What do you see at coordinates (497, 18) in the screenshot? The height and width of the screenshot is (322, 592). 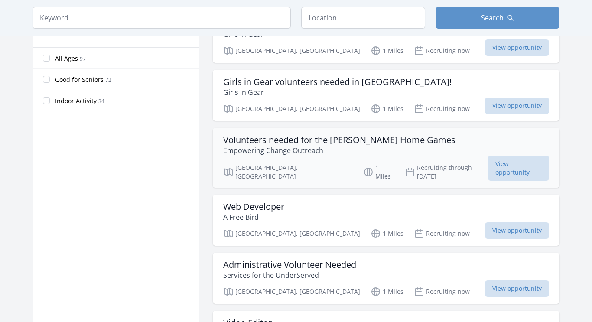 I see `button: Search` at bounding box center [497, 18].